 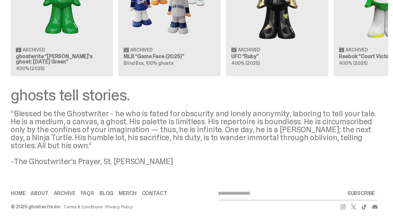 I want to click on span: 100% ghosts, so click(x=159, y=63).